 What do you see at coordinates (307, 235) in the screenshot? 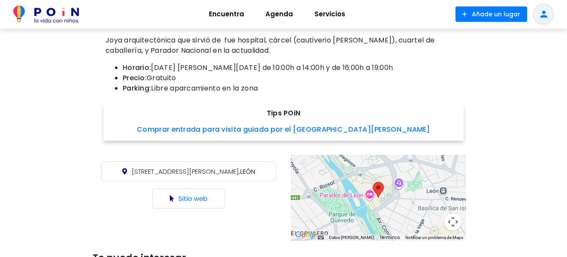
I see `img: Google` at bounding box center [307, 235].